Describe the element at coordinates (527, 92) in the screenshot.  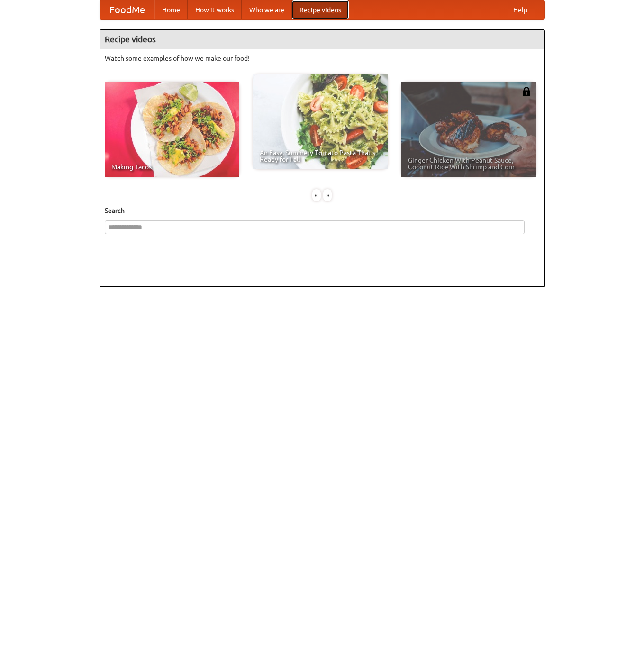
I see `img: 483408.png` at that location.